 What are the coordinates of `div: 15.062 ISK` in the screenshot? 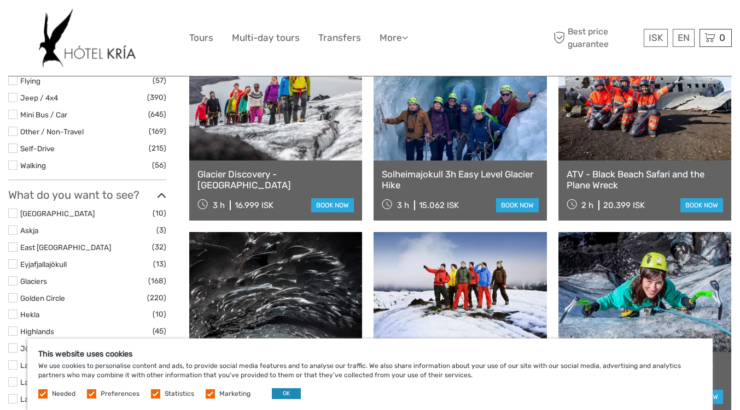 It's located at (438, 206).